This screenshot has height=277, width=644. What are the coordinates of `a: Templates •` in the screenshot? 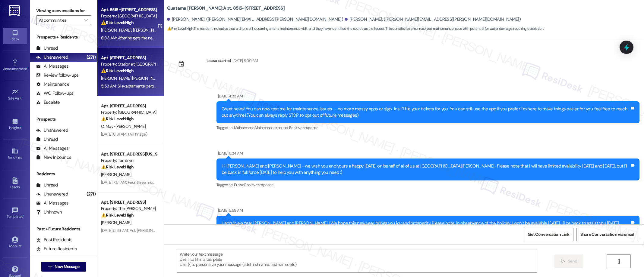 It's located at (15, 213).